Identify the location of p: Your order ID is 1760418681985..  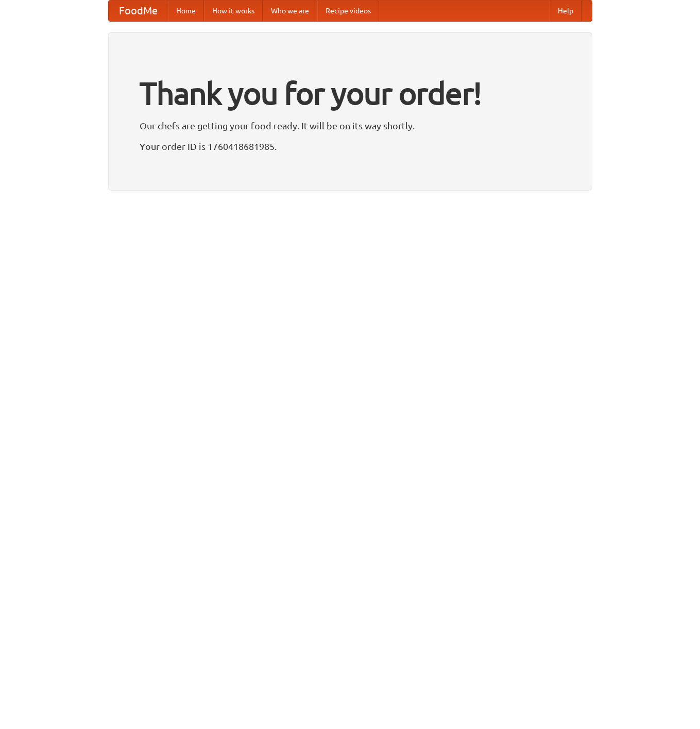
(350, 146).